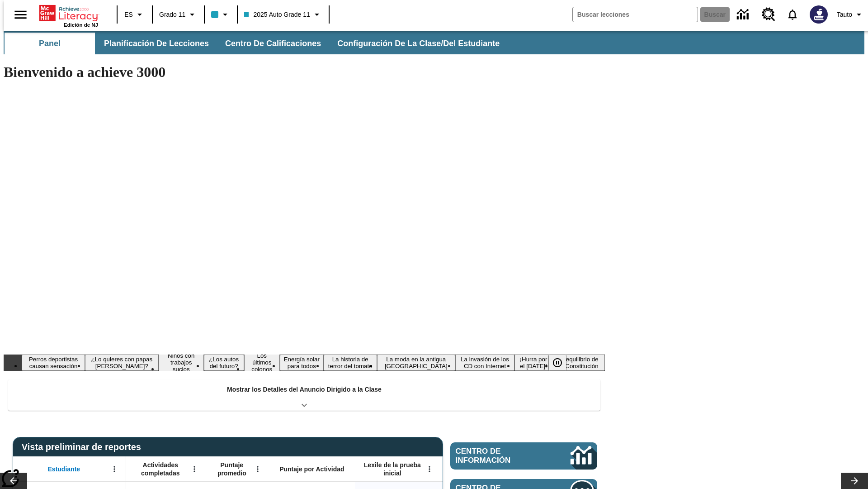 This screenshot has height=489, width=868. I want to click on p: Mostrar los Detalles del Anuncio Dirigido a la Clase, so click(304, 389).